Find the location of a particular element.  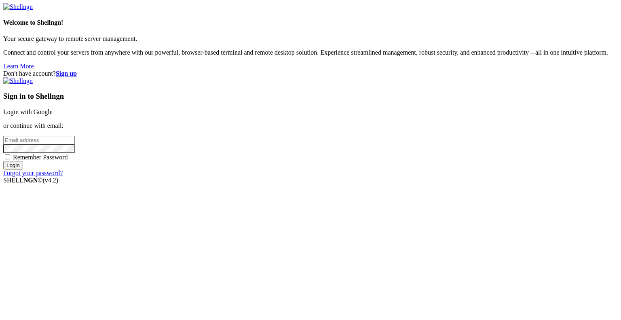

a: Learn More is located at coordinates (19, 66).